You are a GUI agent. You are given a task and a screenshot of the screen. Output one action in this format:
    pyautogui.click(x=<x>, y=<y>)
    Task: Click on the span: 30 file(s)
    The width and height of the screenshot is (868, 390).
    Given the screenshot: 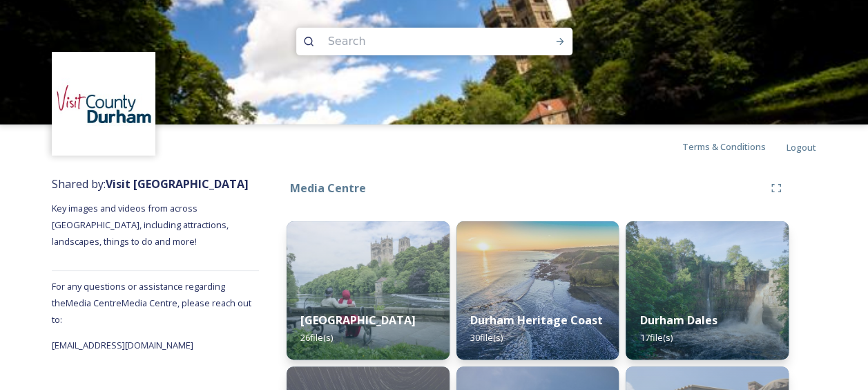 What is the action you would take?
    pyautogui.click(x=486, y=337)
    